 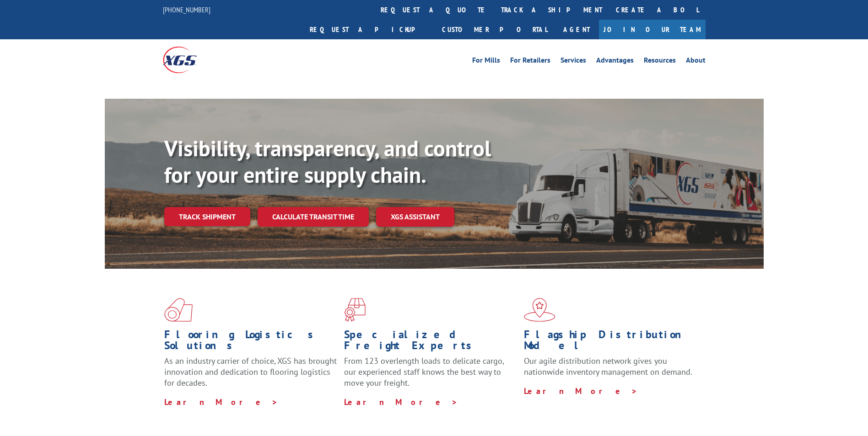 I want to click on span: As an industry carrier of choice, XGS has brought innovation and dedication to flooring logistics..., so click(x=251, y=371).